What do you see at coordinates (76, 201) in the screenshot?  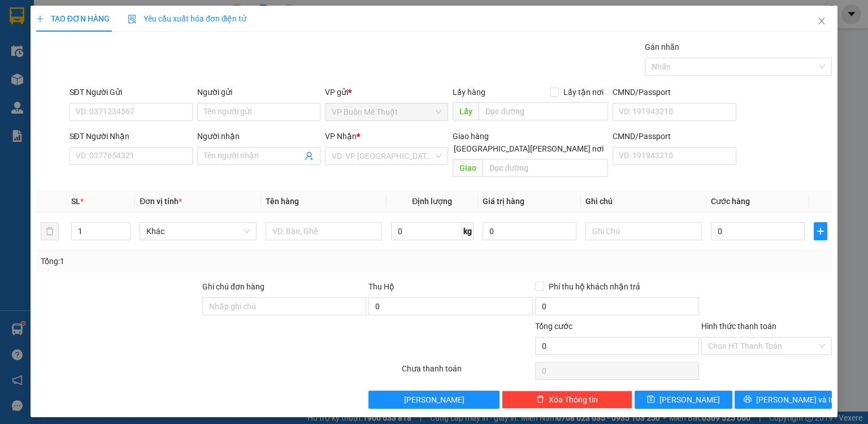 I see `span: SL` at bounding box center [76, 201].